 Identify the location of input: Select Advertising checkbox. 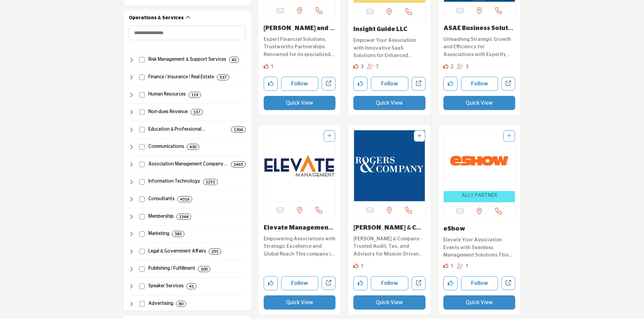
(142, 304).